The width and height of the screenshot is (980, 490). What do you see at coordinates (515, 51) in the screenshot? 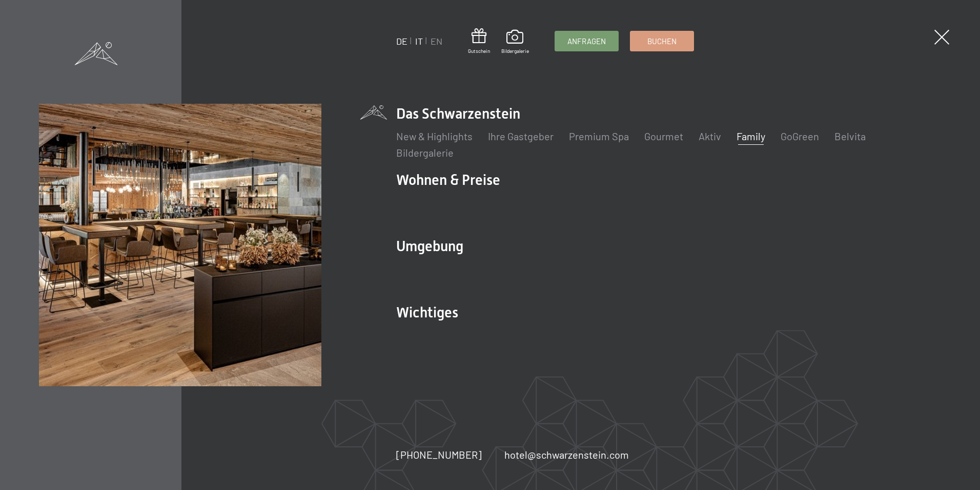
I see `span: Bildergalerie` at bounding box center [515, 51].